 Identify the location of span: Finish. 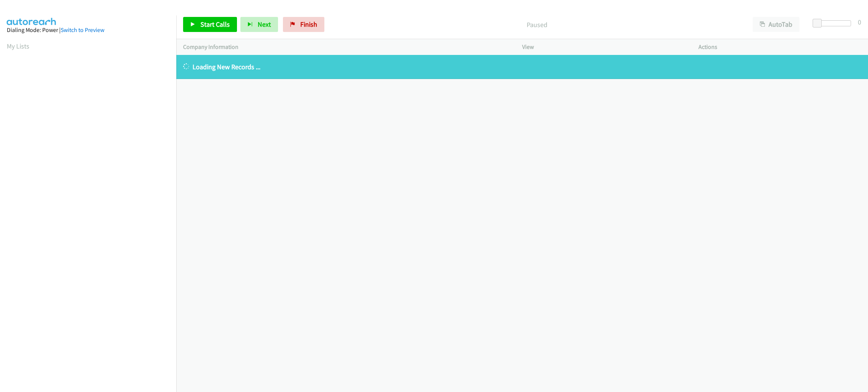
(308, 24).